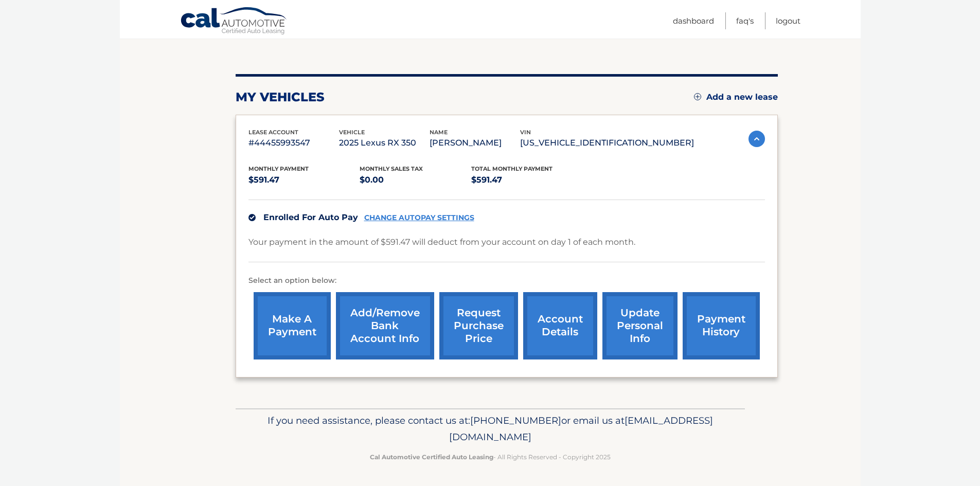 The height and width of the screenshot is (486, 980). What do you see at coordinates (280, 97) in the screenshot?
I see `h2: my vehicles` at bounding box center [280, 97].